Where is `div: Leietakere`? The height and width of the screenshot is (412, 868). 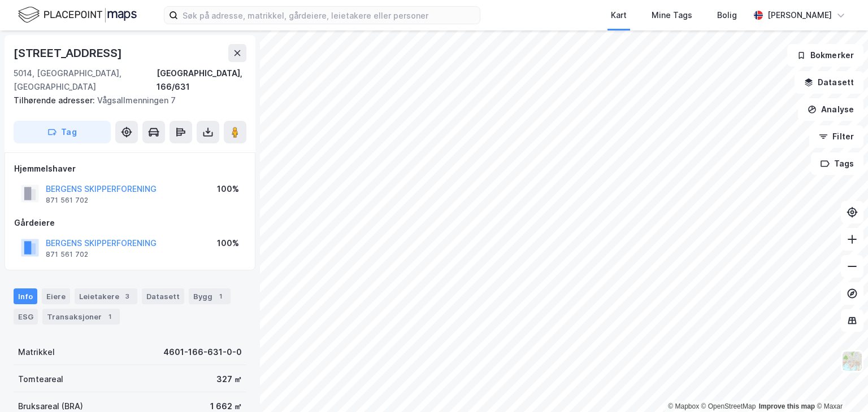 div: Leietakere is located at coordinates (106, 296).